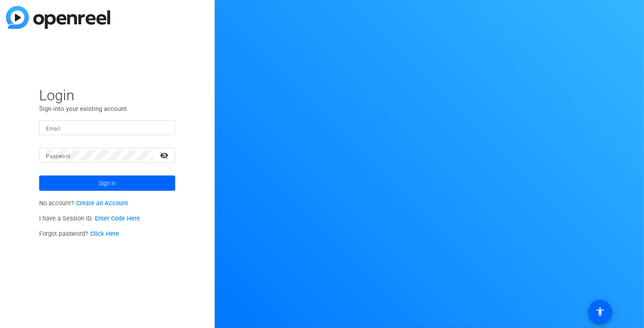  What do you see at coordinates (107, 109) in the screenshot?
I see `p: Sign into your existing account.` at bounding box center [107, 109].